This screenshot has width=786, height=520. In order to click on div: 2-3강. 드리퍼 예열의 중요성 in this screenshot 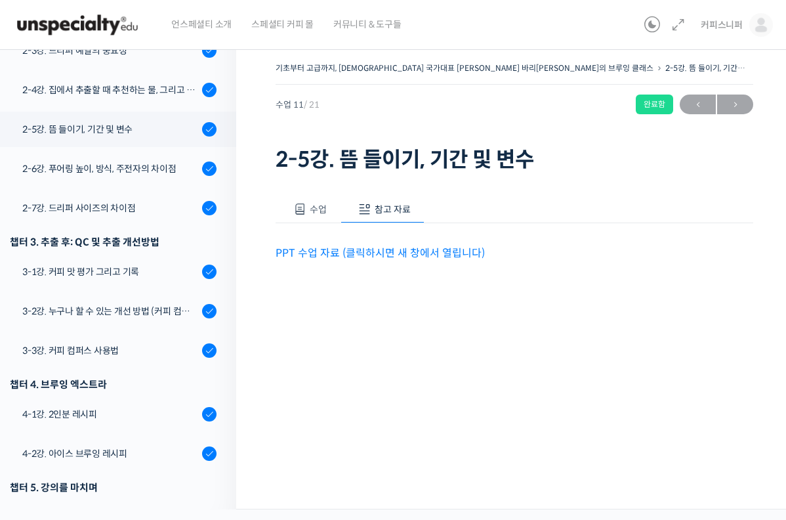, I will do `click(110, 51)`.